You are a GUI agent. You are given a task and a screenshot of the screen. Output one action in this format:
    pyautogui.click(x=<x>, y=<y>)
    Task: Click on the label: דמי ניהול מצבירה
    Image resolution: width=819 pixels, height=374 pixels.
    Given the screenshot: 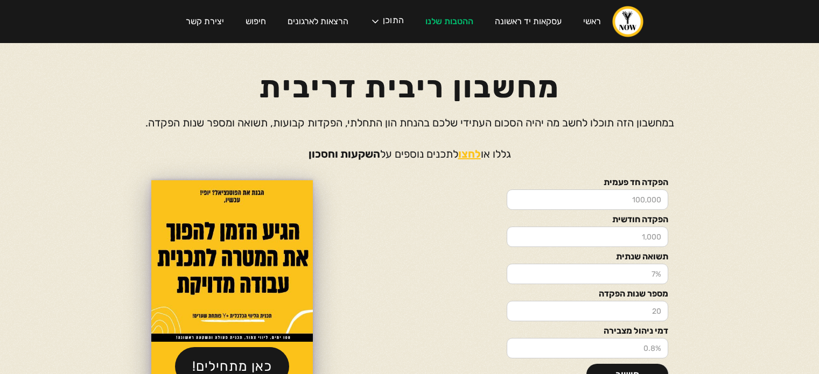 What is the action you would take?
    pyautogui.click(x=587, y=331)
    